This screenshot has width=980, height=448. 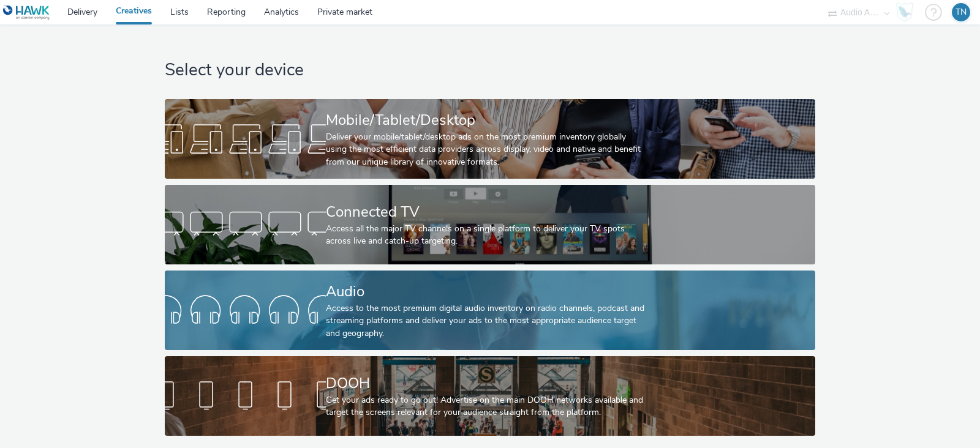 What do you see at coordinates (490, 225) in the screenshot?
I see `a: Connected TVAccess all the major TV channels on a single platform to deliver your TV spots across...` at bounding box center [490, 225].